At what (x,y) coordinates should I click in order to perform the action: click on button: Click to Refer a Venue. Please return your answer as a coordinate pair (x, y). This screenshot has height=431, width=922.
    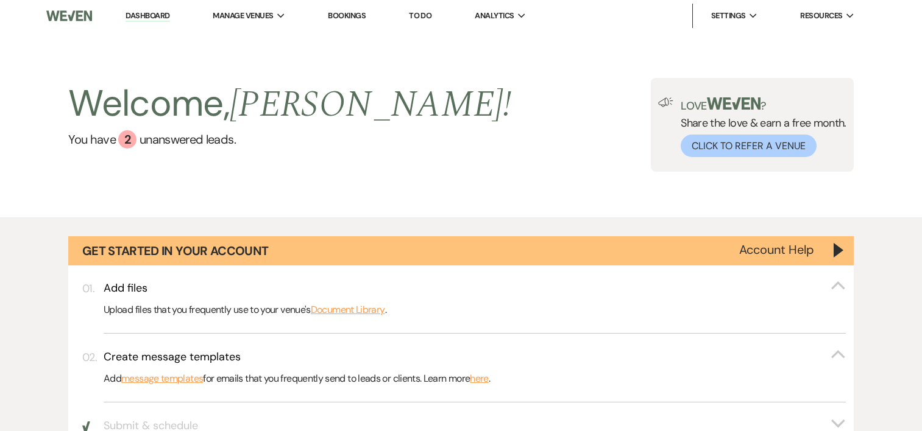
    Looking at the image, I should click on (748, 146).